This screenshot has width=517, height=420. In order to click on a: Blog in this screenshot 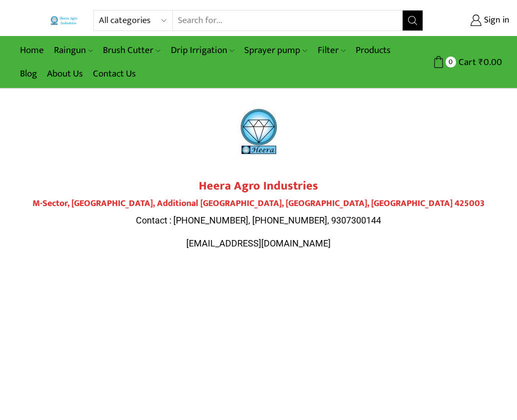, I will do `click(28, 73)`.